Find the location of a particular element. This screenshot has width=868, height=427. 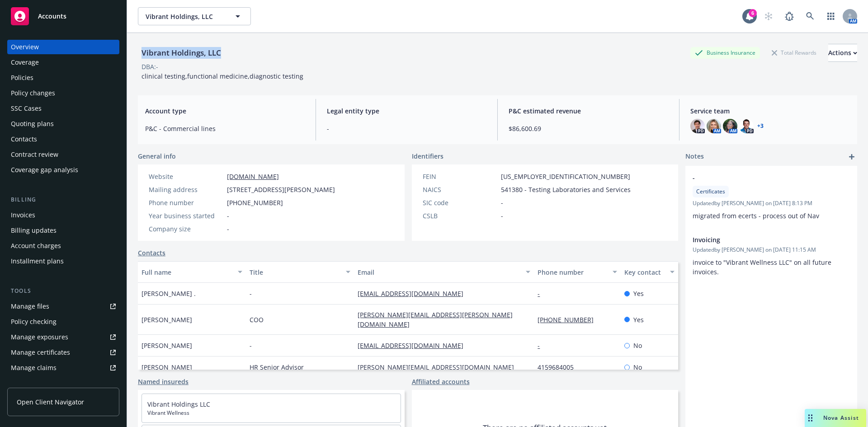

span: 541380 - Testing Laboratories and Services is located at coordinates (566, 189).